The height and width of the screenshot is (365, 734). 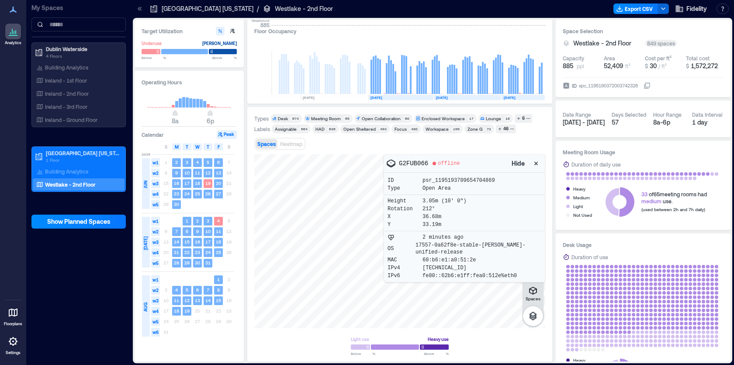 What do you see at coordinates (643, 31) in the screenshot?
I see `h3: Space Selection` at bounding box center [643, 31].